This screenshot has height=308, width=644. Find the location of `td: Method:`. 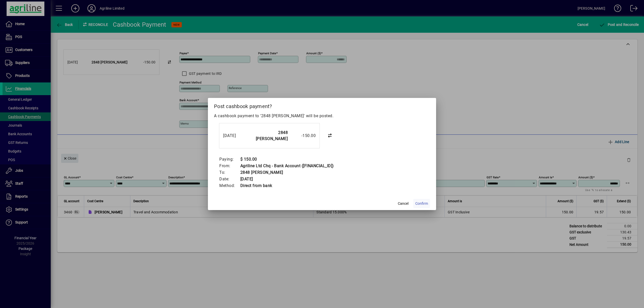

td: Method: is located at coordinates (230, 185).